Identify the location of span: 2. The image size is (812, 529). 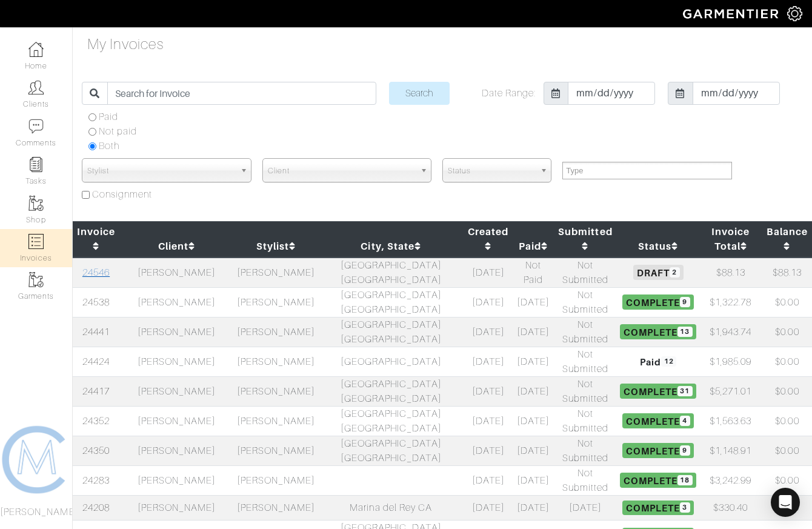
(674, 272).